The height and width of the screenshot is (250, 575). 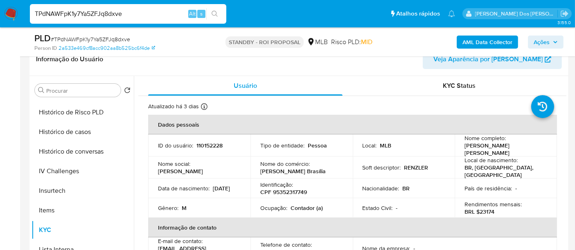 What do you see at coordinates (210, 146) in the screenshot?
I see `p: 110152228` at bounding box center [210, 146].